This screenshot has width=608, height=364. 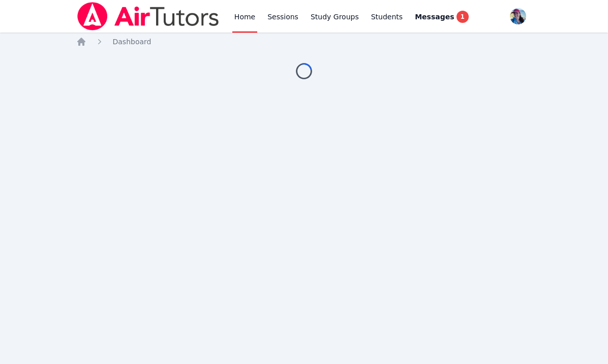 What do you see at coordinates (434, 16) in the screenshot?
I see `span: Messages` at bounding box center [434, 16].